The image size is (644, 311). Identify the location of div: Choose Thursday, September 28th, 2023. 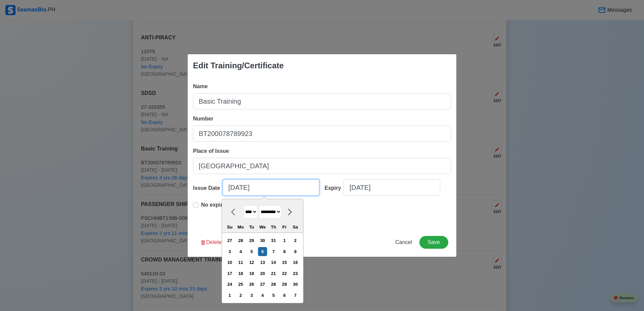
(273, 284).